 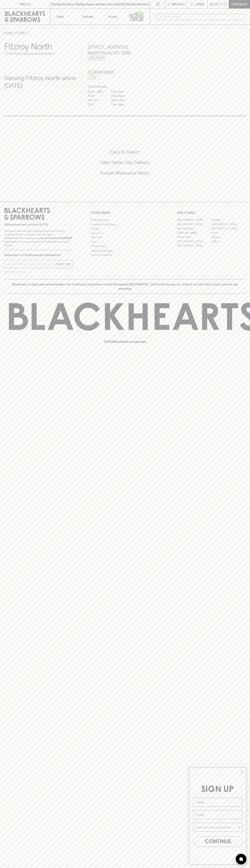 I want to click on a: Business & Bulk Gifting, so click(x=125, y=225).